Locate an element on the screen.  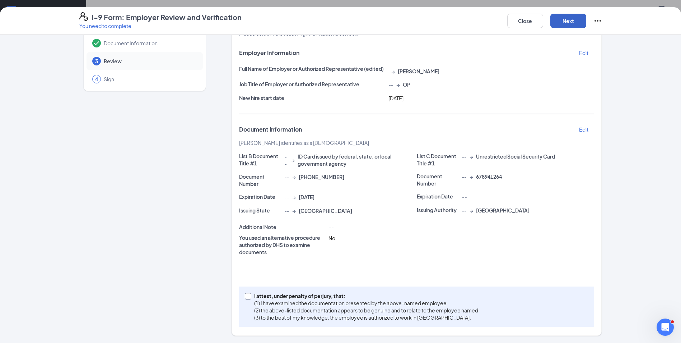
span: Sign is located at coordinates (150, 79).